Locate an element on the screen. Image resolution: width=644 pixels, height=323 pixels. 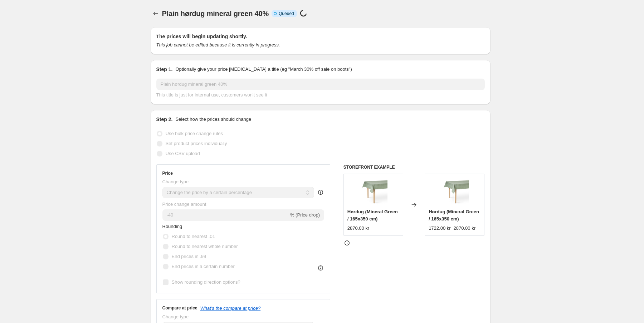
div: 2870.00 kr is located at coordinates (358, 228).